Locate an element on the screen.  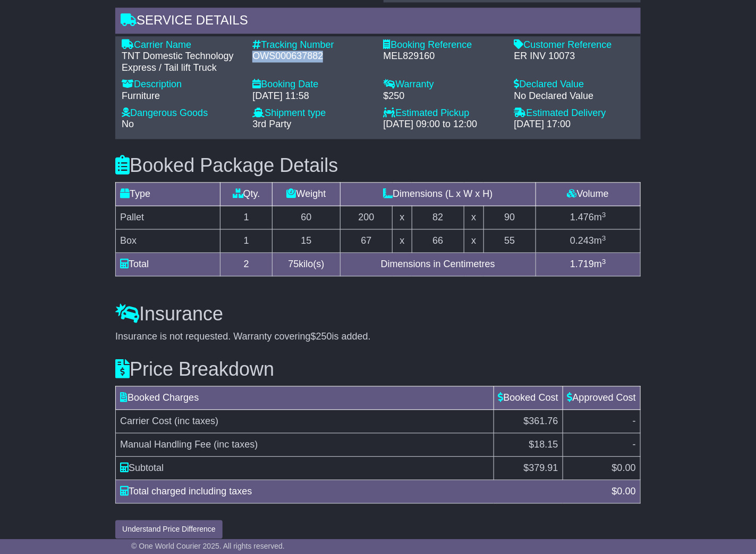
td: Pallet is located at coordinates (168, 217).